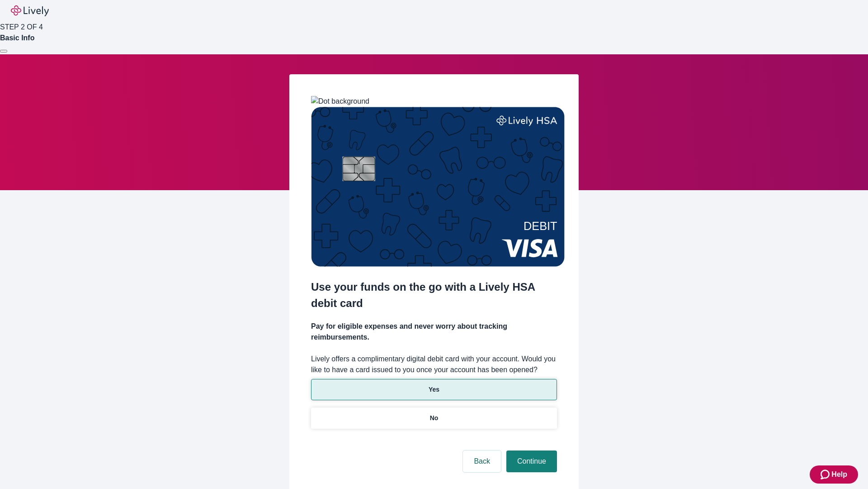 This screenshot has height=489, width=868. I want to click on img: Dot background, so click(340, 102).